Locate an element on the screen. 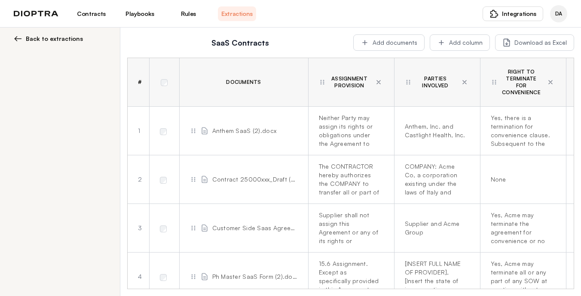 The height and width of the screenshot is (296, 581). button: Add documents is located at coordinates (389, 43).